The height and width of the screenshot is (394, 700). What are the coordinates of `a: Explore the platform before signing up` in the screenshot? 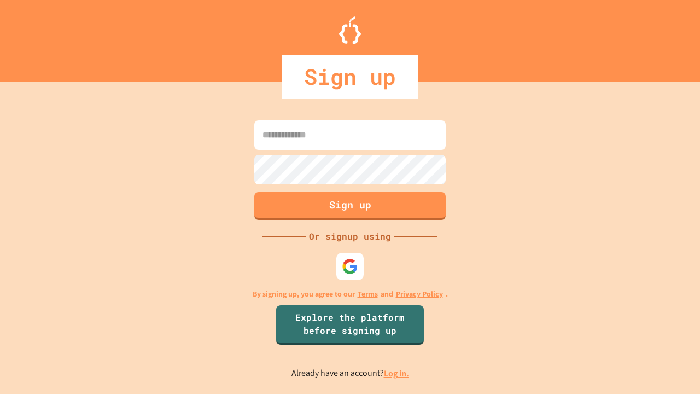 It's located at (350, 325).